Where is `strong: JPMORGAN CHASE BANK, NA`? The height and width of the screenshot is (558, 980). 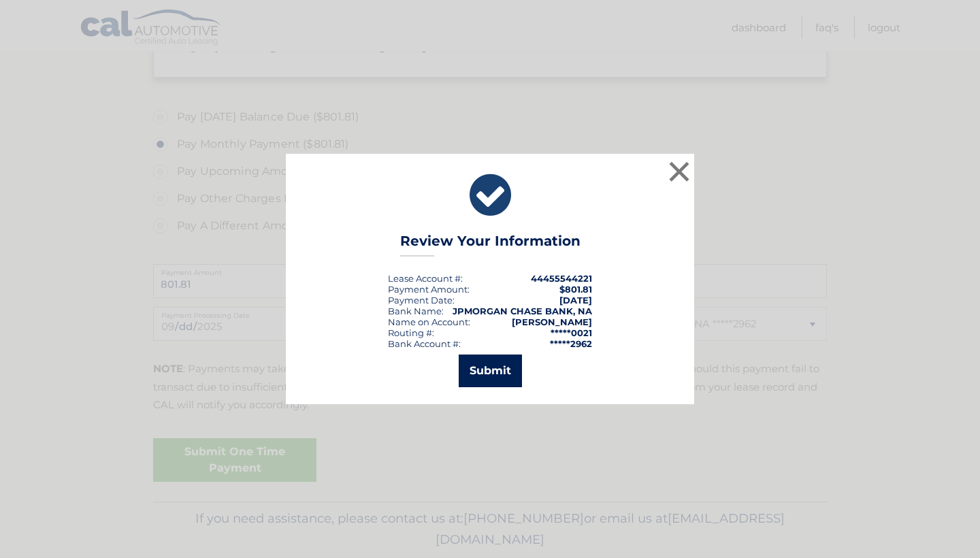
strong: JPMORGAN CHASE BANK, NA is located at coordinates (522, 311).